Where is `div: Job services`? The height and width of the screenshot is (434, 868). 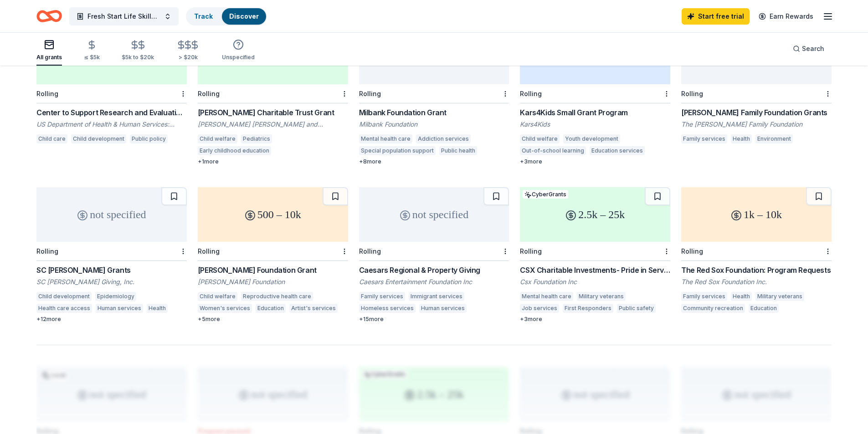
div: Job services is located at coordinates (540, 308).